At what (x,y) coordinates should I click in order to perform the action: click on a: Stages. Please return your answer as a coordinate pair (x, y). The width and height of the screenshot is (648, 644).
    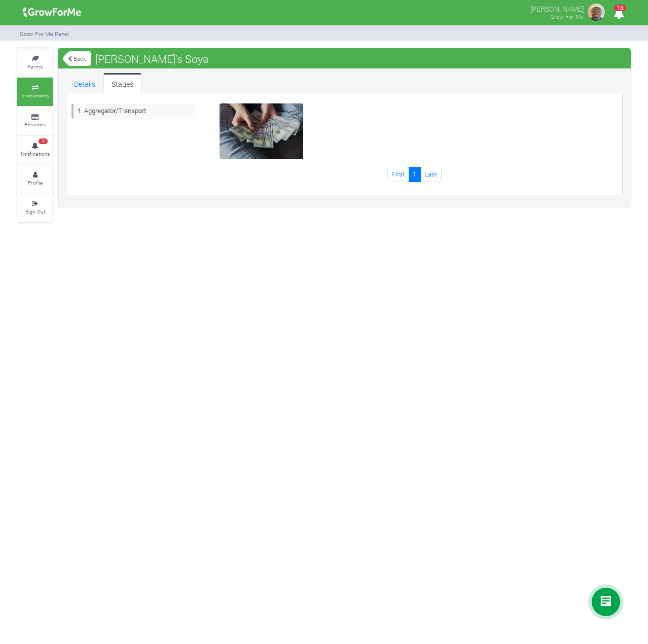
    Looking at the image, I should click on (122, 83).